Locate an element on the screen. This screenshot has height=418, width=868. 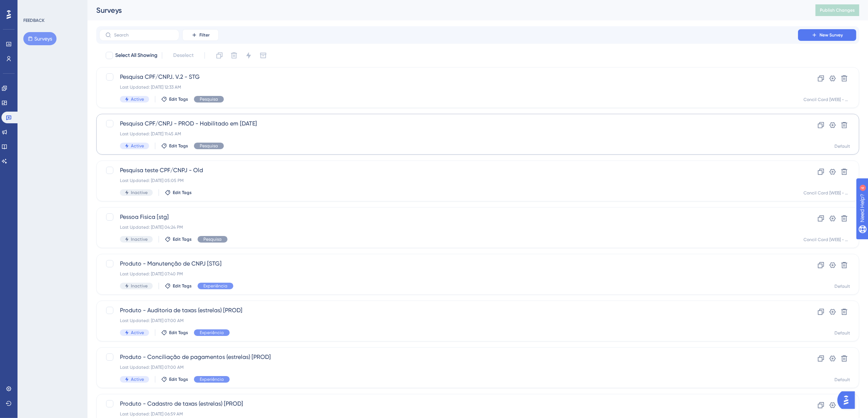
img: launcher-image-alternative-text is located at coordinates (9, 11).